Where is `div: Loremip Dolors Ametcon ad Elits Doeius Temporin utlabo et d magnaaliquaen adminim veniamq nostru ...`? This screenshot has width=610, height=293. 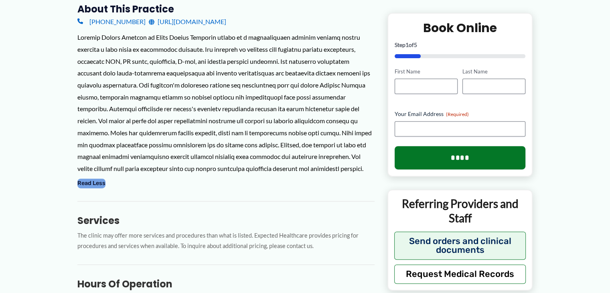
div: Loremip Dolors Ametcon ad Elits Doeius Temporin utlabo et d magnaaliquaen adminim veniamq nostru ... is located at coordinates (226, 103).